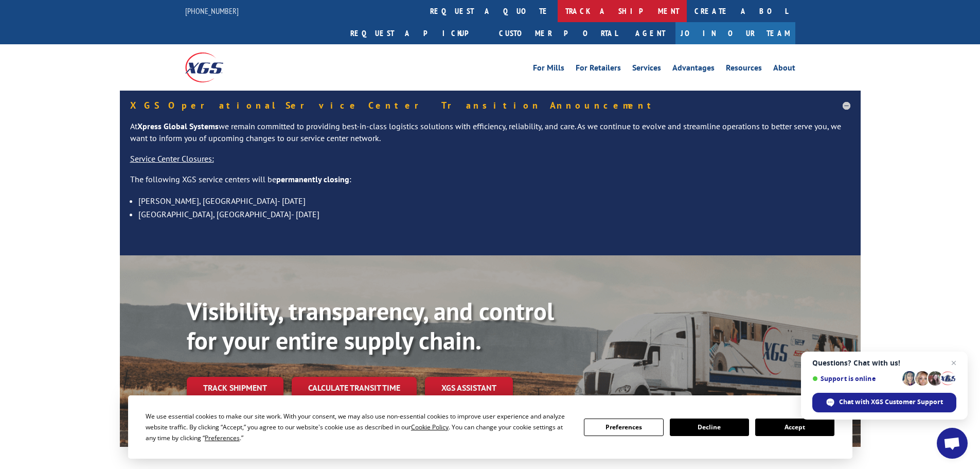 The width and height of the screenshot is (980, 469). What do you see at coordinates (235, 388) in the screenshot?
I see `a: Track shipment` at bounding box center [235, 388].